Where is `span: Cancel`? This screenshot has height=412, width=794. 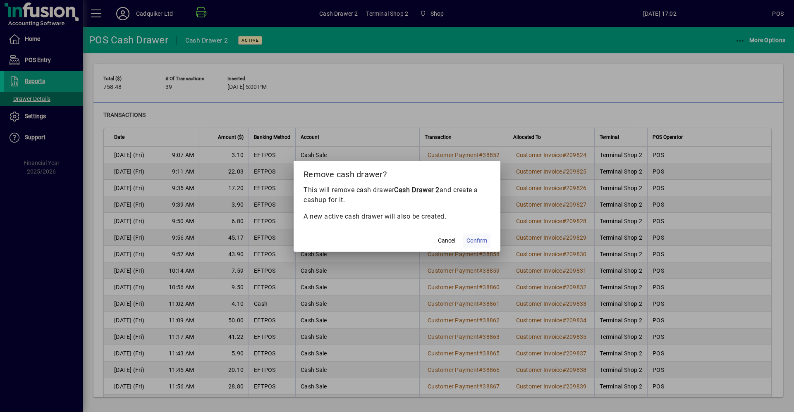
span: Cancel is located at coordinates (447, 241).